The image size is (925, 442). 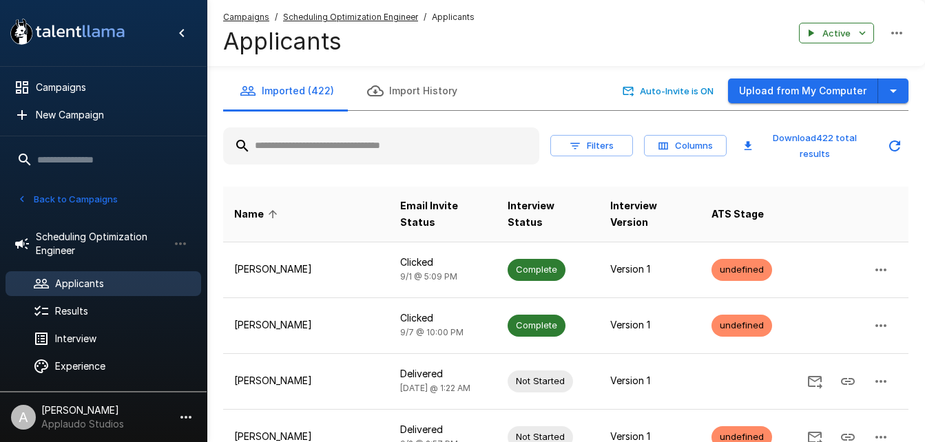 What do you see at coordinates (591, 145) in the screenshot?
I see `button: Filters` at bounding box center [591, 145].